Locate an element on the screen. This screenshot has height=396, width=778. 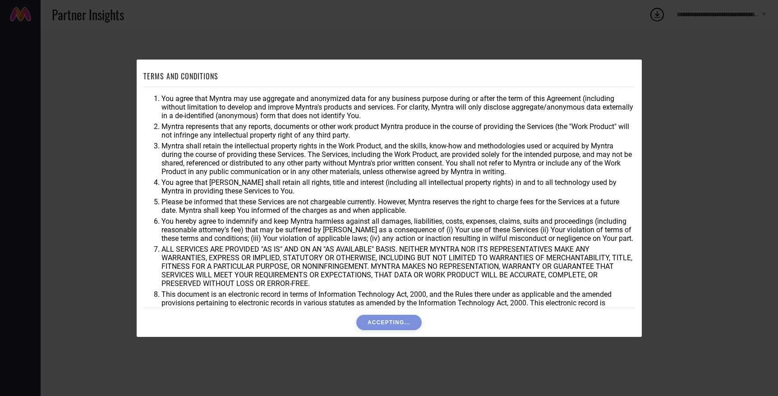
li: Please be informed that these Services are not chargeable currently. However, Myntra reserves the... is located at coordinates (398, 206).